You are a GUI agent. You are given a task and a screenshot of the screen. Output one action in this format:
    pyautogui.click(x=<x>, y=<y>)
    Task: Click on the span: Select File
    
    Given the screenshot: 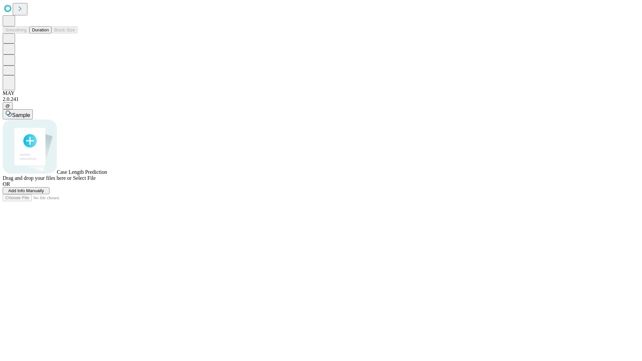 What is the action you would take?
    pyautogui.click(x=84, y=178)
    